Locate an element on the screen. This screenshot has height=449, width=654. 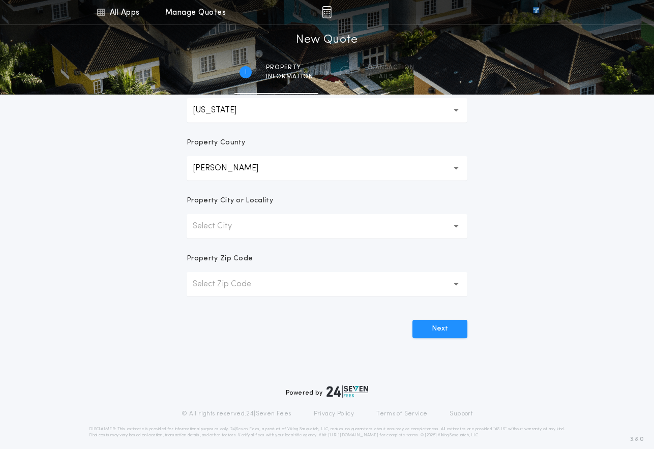
p: Select Zip Code is located at coordinates (230, 284).